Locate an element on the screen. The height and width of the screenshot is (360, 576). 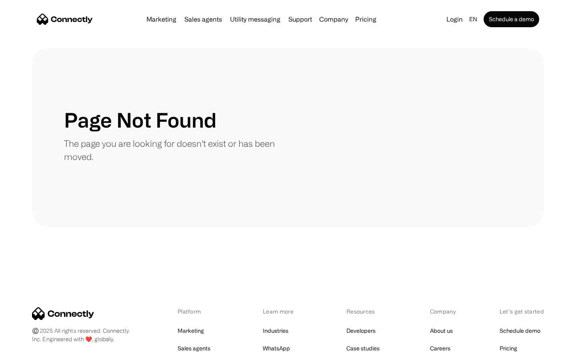
aside: Language selected: English is located at coordinates (28, 351).